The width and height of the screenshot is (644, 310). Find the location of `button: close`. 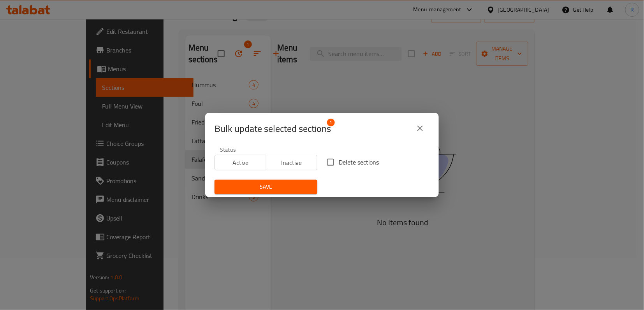

button: close is located at coordinates (420, 129).